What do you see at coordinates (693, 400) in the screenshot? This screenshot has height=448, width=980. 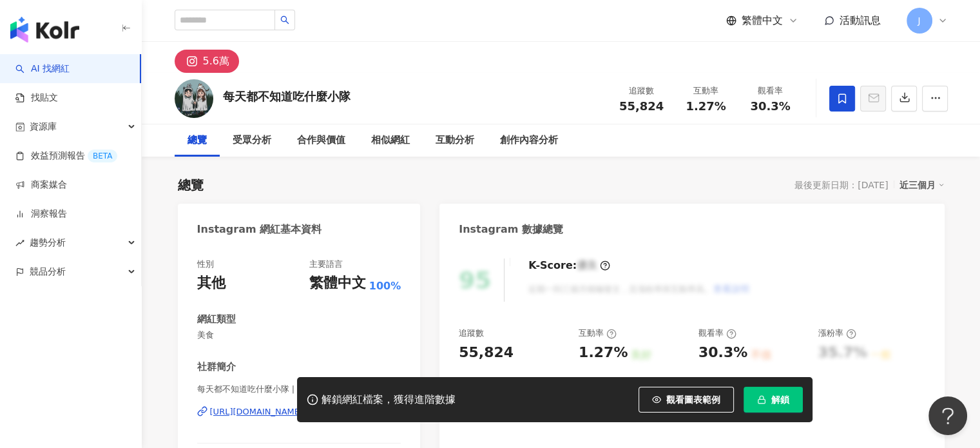 I see `span: 觀看圖表範例` at bounding box center [693, 400].